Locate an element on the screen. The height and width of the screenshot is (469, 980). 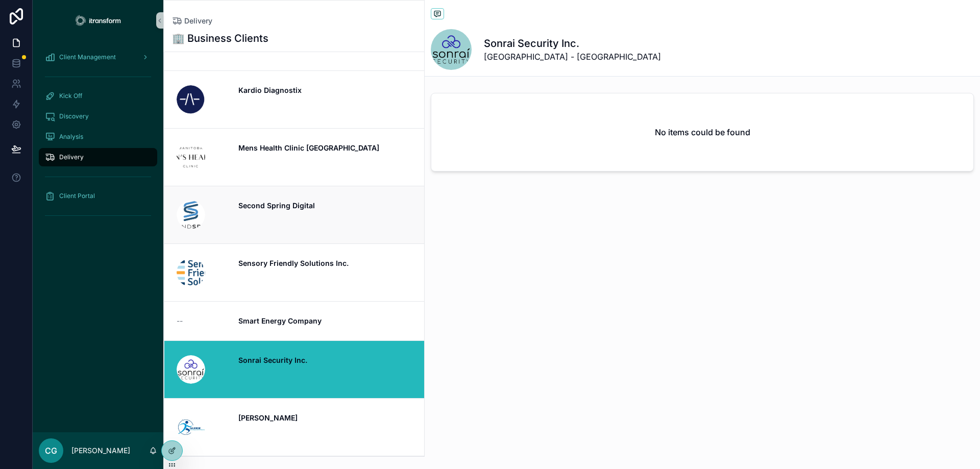
span: Discovery is located at coordinates (74, 116).